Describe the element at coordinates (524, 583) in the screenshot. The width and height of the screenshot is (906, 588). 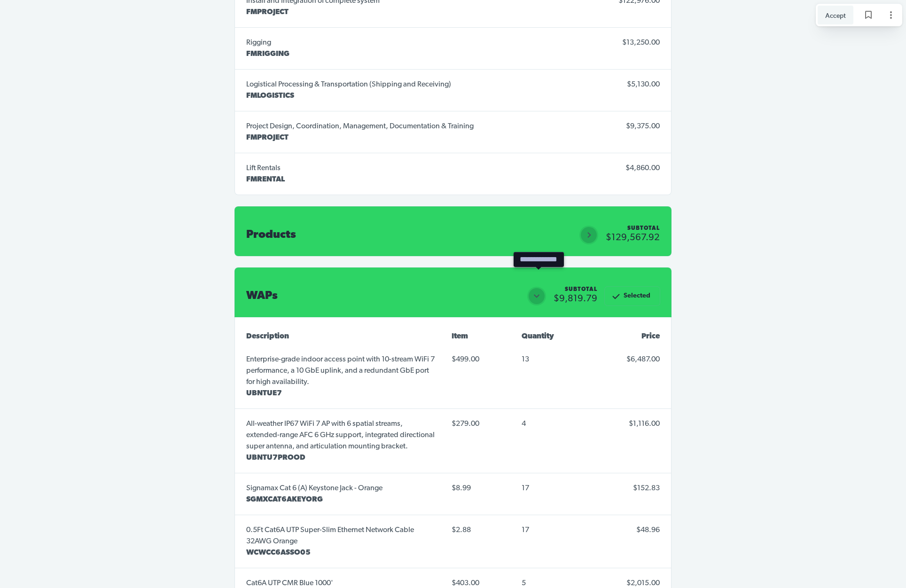
I see `span: 5` at that location.